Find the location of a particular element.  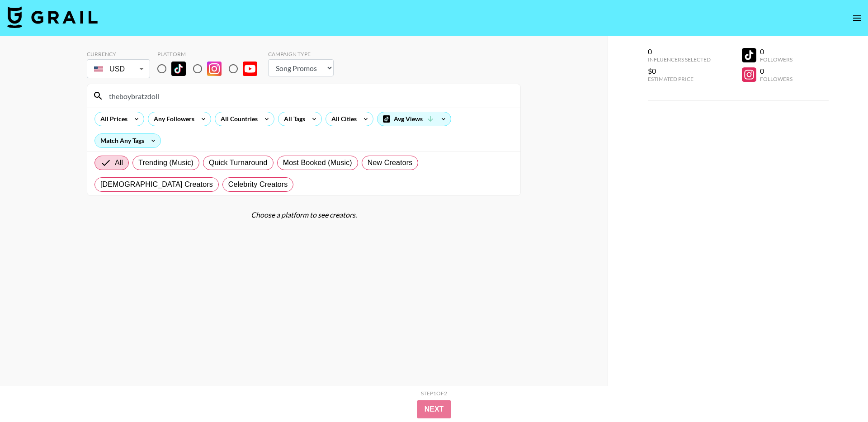

div: Avg Views is located at coordinates (414, 119).